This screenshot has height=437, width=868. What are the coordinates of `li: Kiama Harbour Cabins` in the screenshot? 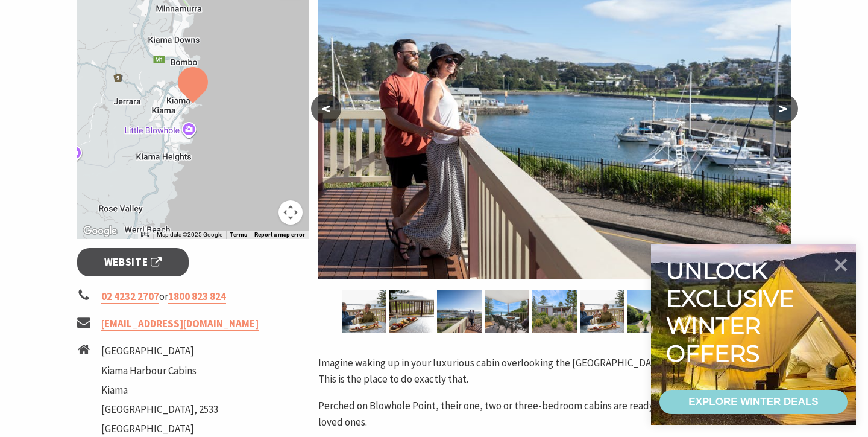 It's located at (160, 371).